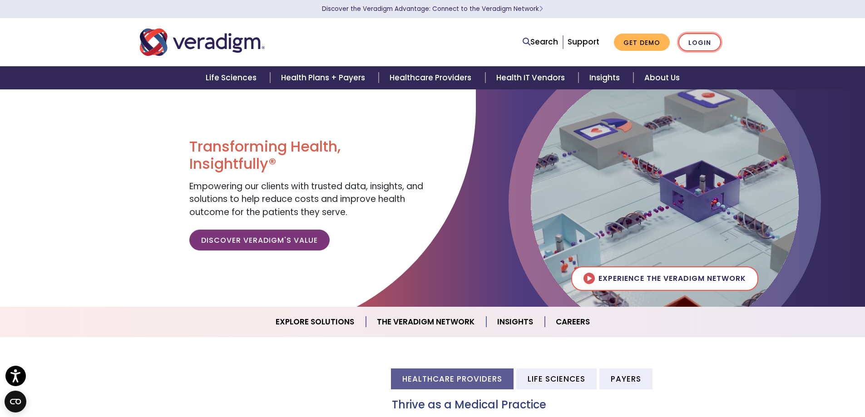  What do you see at coordinates (532, 78) in the screenshot?
I see `a: Health IT Vendors` at bounding box center [532, 78].